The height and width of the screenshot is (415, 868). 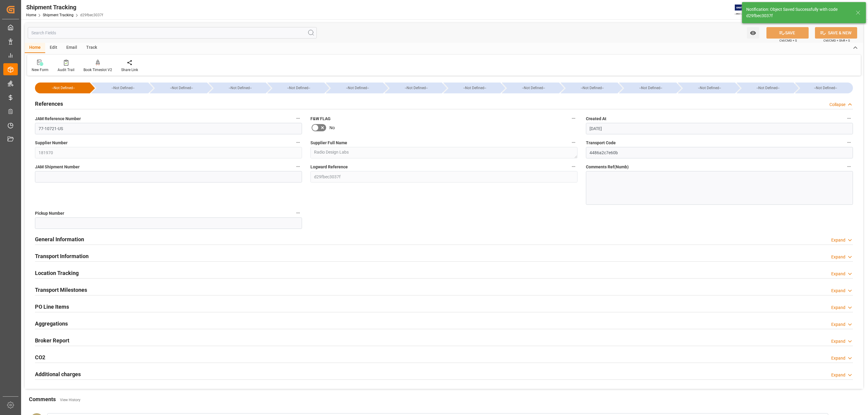 What do you see at coordinates (836, 33) in the screenshot?
I see `button: SAVE & NEW` at bounding box center [836, 33].